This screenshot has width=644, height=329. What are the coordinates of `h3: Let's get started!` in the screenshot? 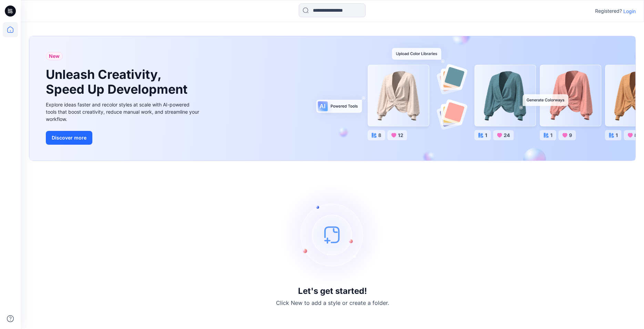 It's located at (332, 291).